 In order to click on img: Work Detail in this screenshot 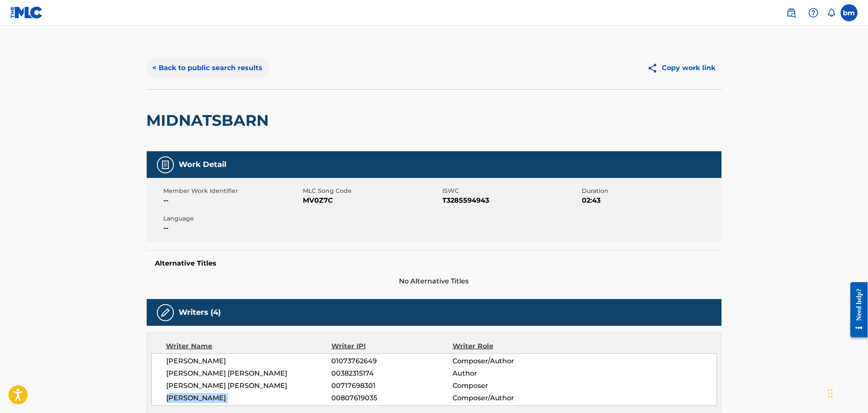, I will do `click(165, 165)`.